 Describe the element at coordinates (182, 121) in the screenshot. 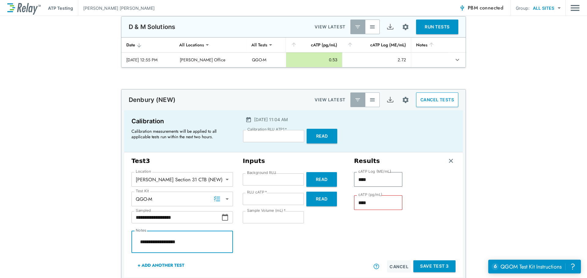

I see `p: Calibration` at that location.